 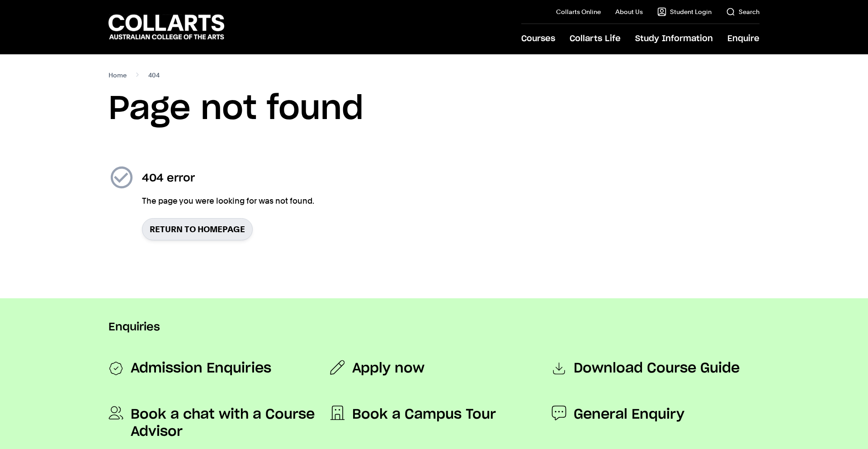 I want to click on a: Return to homepage, so click(x=197, y=229).